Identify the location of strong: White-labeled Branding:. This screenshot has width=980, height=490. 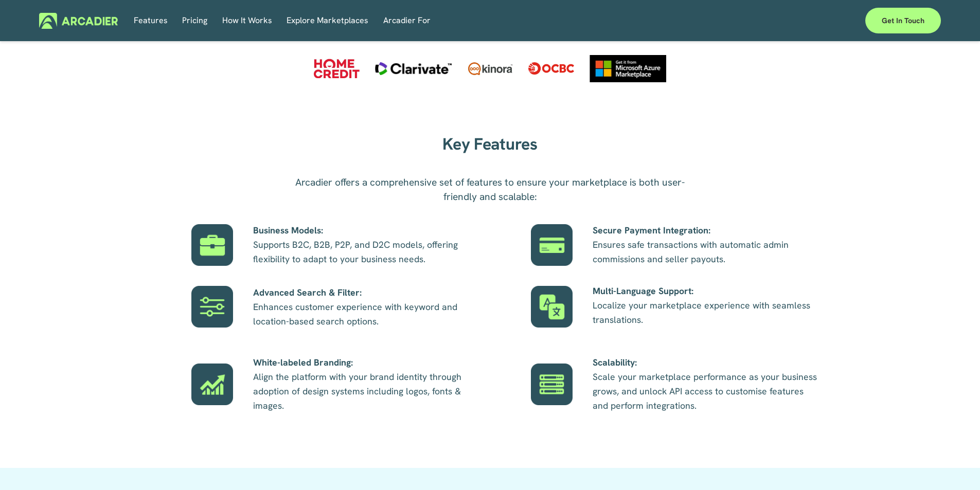
(303, 362).